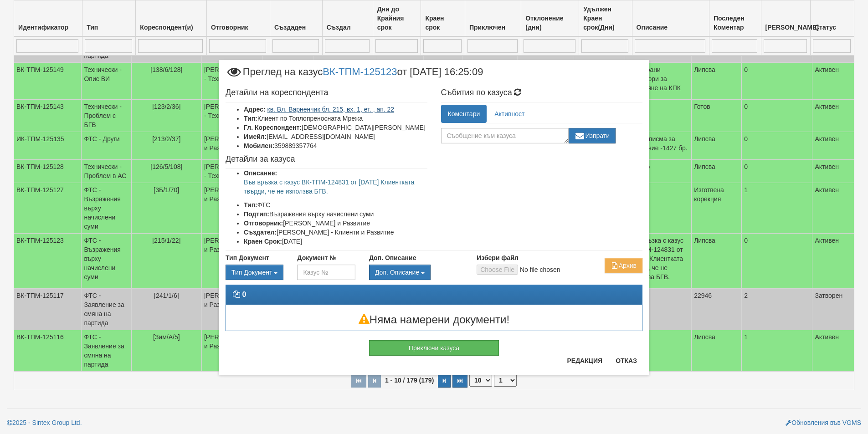 Image resolution: width=868 pixels, height=434 pixels. I want to click on button: Тип Документ, so click(254, 272).